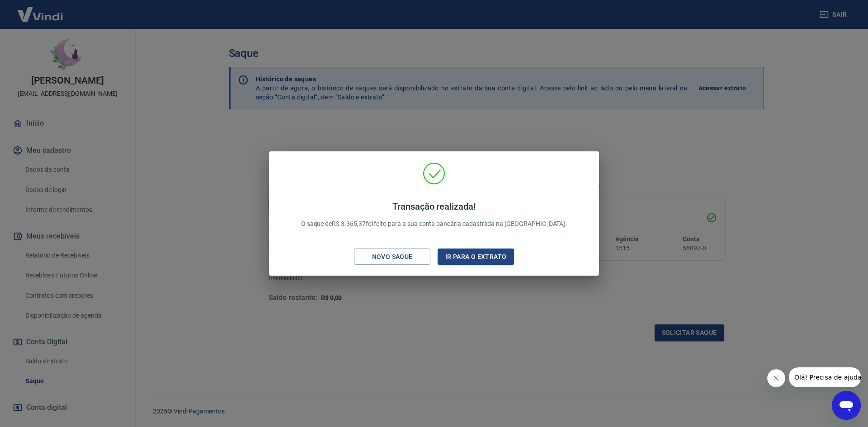 This screenshot has height=427, width=868. I want to click on button: Novo saque, so click(392, 256).